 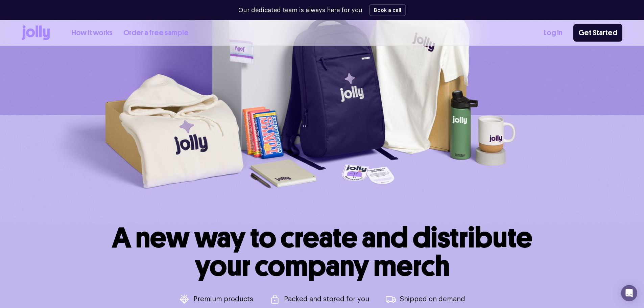 I want to click on p: Packed and stored for you, so click(x=326, y=299).